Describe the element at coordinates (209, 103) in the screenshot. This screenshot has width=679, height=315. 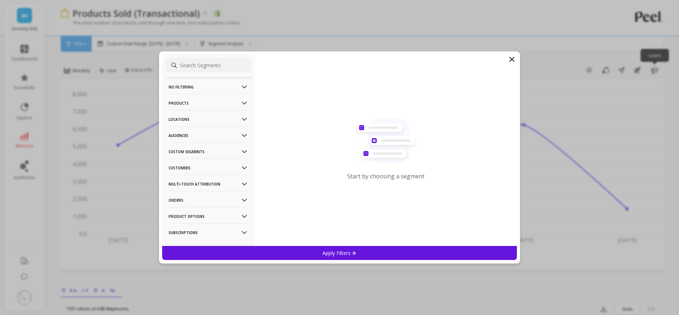
I see `p: Products` at that location.